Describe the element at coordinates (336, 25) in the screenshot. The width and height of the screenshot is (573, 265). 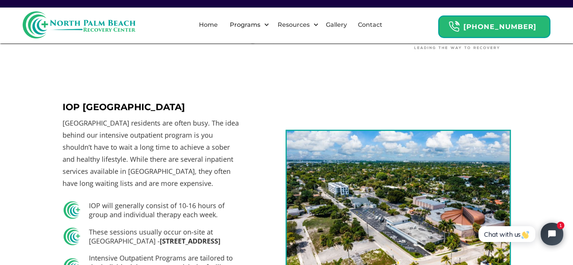
I see `a: Gallery` at that location.